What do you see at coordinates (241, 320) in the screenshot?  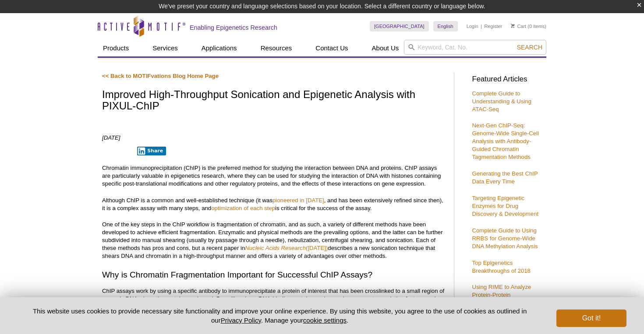 I see `a: Privacy Policy` at bounding box center [241, 320].